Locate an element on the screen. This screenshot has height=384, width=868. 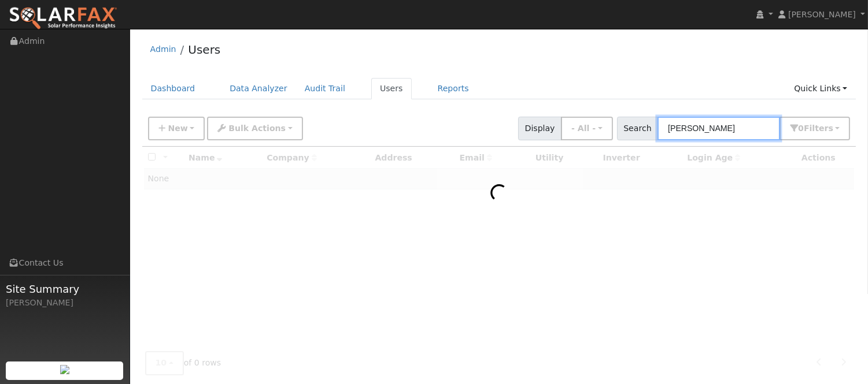
button: 0Filters is located at coordinates (815, 129).